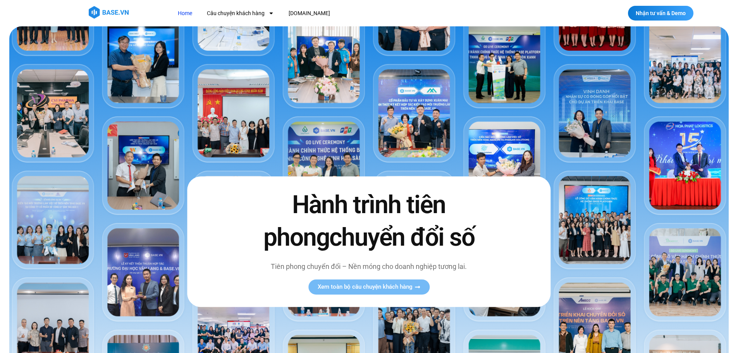 This screenshot has width=738, height=353. I want to click on span: chuyển đổi số, so click(402, 237).